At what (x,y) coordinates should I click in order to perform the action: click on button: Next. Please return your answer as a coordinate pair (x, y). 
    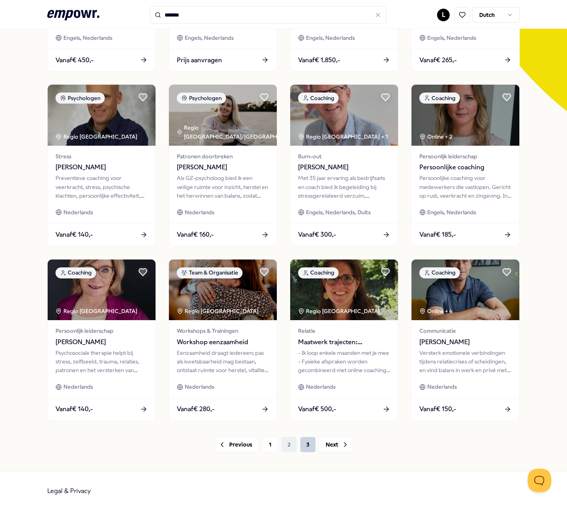
    Looking at the image, I should click on (336, 445).